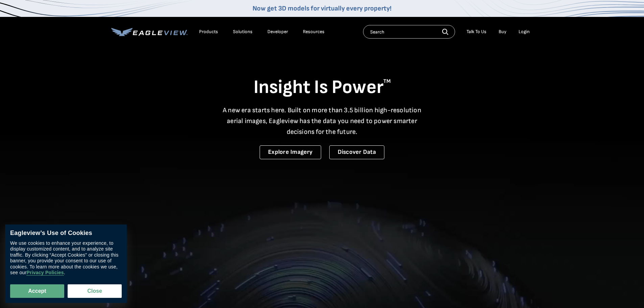 Image resolution: width=644 pixels, height=308 pixels. I want to click on a: Privacy Policies, so click(45, 273).